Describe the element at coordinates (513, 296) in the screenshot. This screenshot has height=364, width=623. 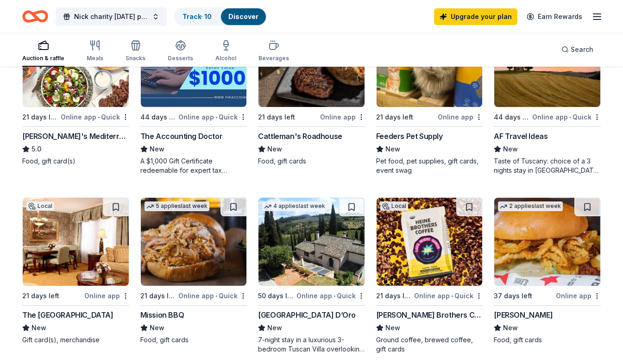
I see `div: 37 days left` at that location.